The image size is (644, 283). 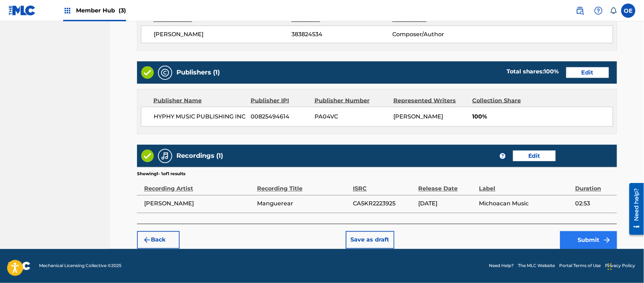 What do you see at coordinates (447, 185) in the screenshot?
I see `div: Release Date` at bounding box center [447, 185].